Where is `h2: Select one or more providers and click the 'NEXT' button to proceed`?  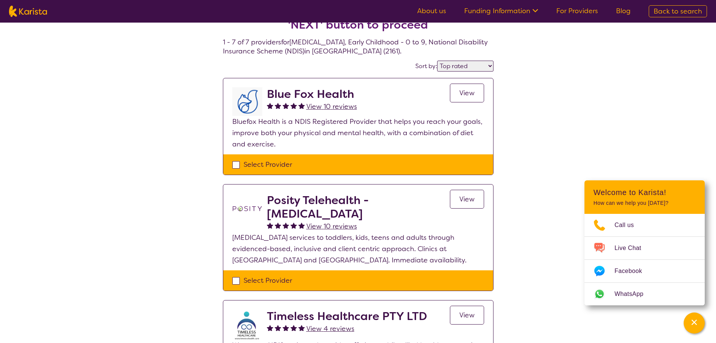 h2: Select one or more providers and click the 'NEXT' button to proceed is located at coordinates (358, 18).